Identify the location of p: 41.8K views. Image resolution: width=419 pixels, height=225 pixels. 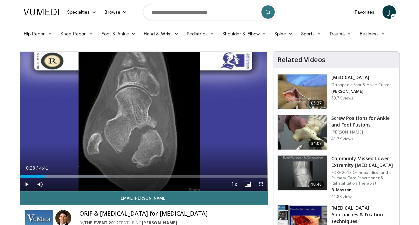
(343, 197).